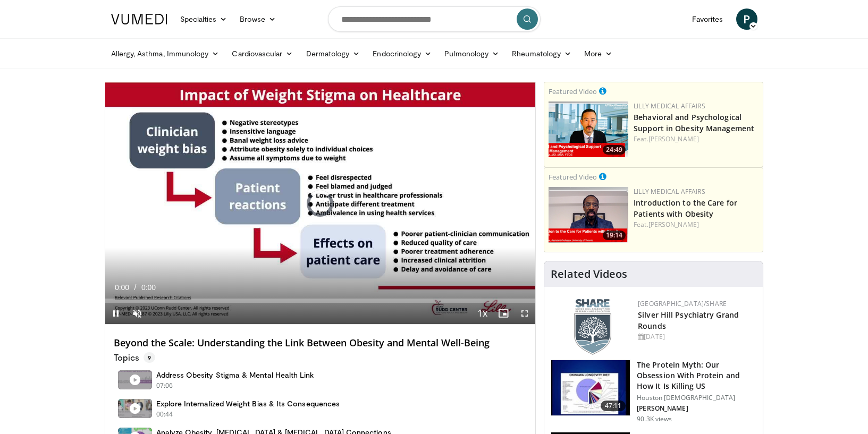 The height and width of the screenshot is (434, 868). What do you see at coordinates (653, 392) in the screenshot?
I see `a: 47:11 The Protein Myth: Our Obsession With Protein and How It Is Killing US Houston [DEMOGRAPHIC_...` at bounding box center [653, 392].